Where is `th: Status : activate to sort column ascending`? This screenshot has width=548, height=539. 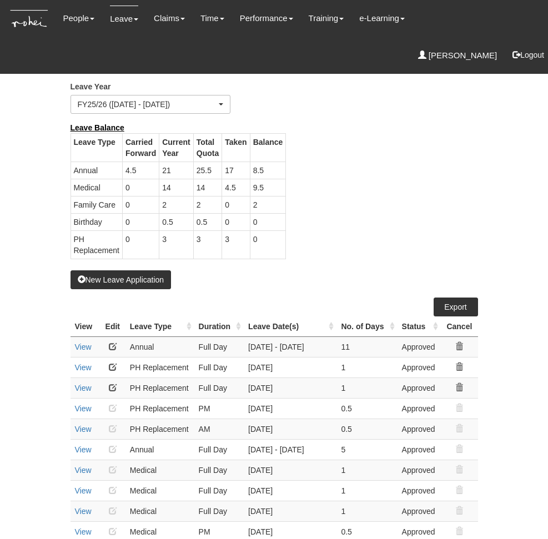
th: Status : activate to sort column ascending is located at coordinates (419, 326).